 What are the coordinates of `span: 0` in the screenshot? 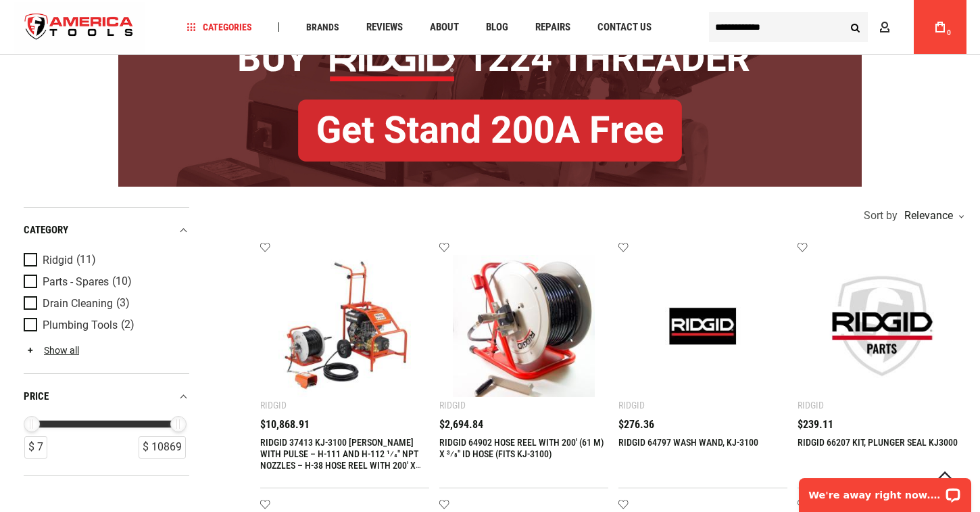 It's located at (949, 33).